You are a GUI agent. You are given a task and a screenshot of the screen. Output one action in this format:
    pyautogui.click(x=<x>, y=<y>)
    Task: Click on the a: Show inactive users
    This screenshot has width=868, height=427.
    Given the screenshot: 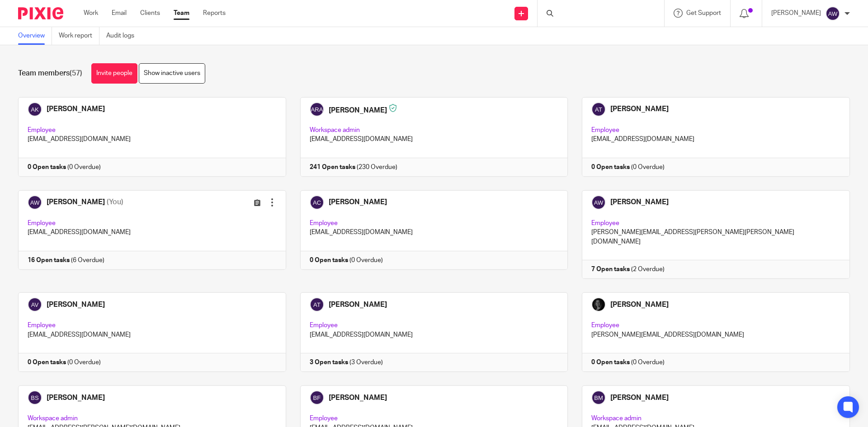 What is the action you would take?
    pyautogui.click(x=172, y=73)
    